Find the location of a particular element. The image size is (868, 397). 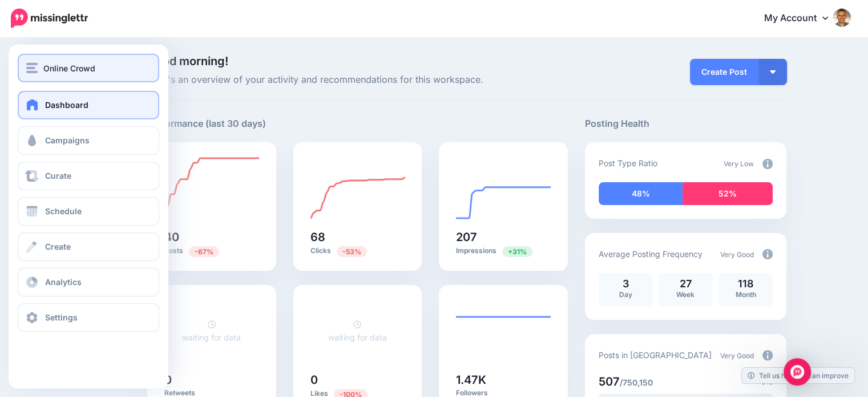

a: Settings is located at coordinates (88, 318).